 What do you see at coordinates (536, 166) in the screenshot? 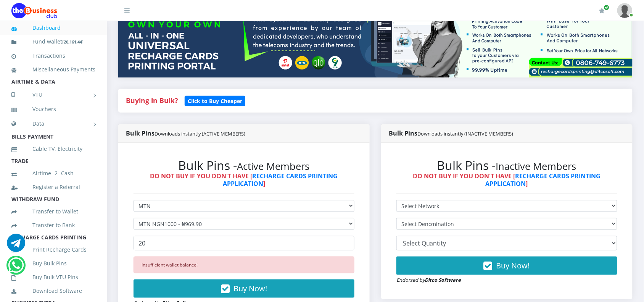
I see `small: Inactive Members` at bounding box center [536, 166].